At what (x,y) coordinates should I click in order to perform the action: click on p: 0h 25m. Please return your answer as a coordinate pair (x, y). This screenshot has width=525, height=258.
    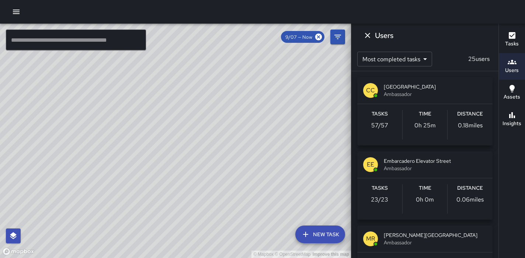
    Looking at the image, I should click on (425, 125).